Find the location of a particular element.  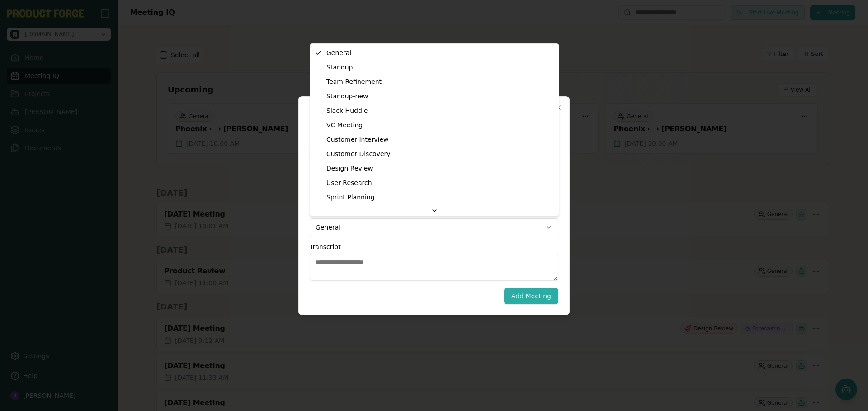

span: Team Refinement is located at coordinates (354, 82).